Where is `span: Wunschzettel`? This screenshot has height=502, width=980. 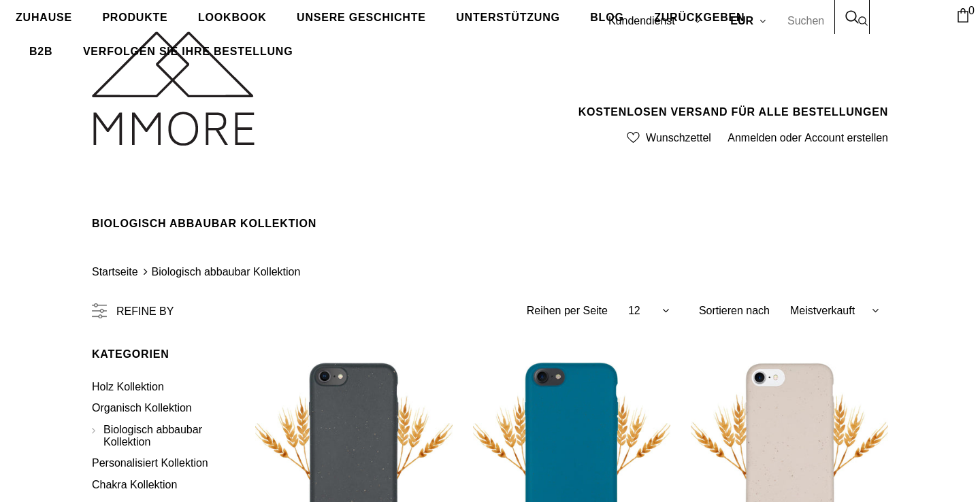 span: Wunschzettel is located at coordinates (678, 138).